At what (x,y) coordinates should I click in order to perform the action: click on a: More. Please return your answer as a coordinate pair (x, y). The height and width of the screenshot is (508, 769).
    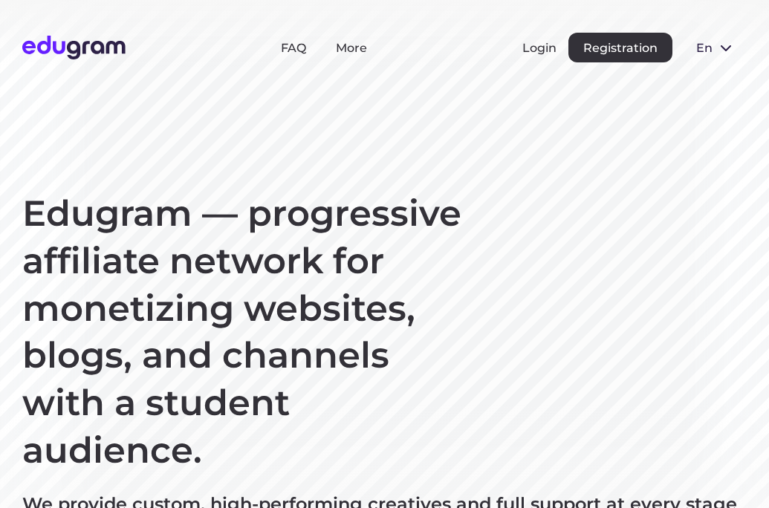
    Looking at the image, I should click on (351, 48).